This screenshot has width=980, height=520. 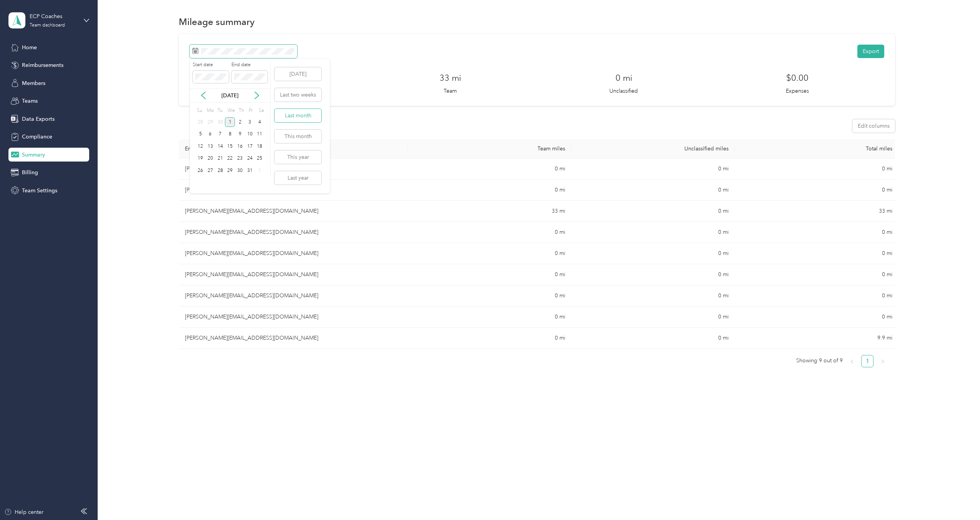 What do you see at coordinates (293, 190) in the screenshot?
I see `td: suzannah@ecpartners.org` at bounding box center [293, 190].